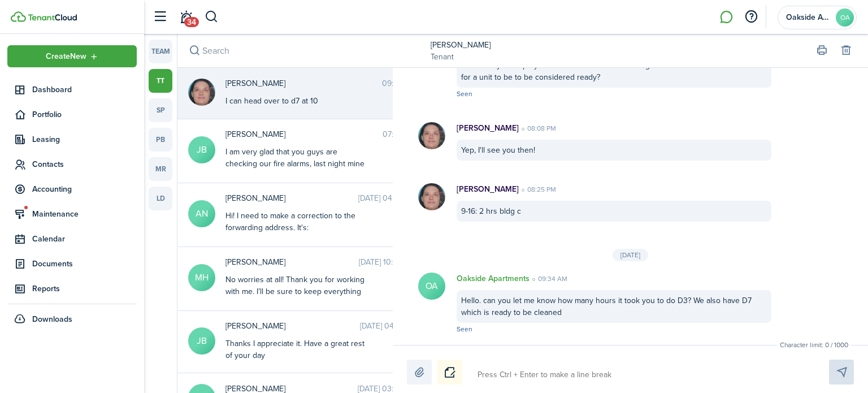  I want to click on span: Jennifer Dahn, so click(304, 83).